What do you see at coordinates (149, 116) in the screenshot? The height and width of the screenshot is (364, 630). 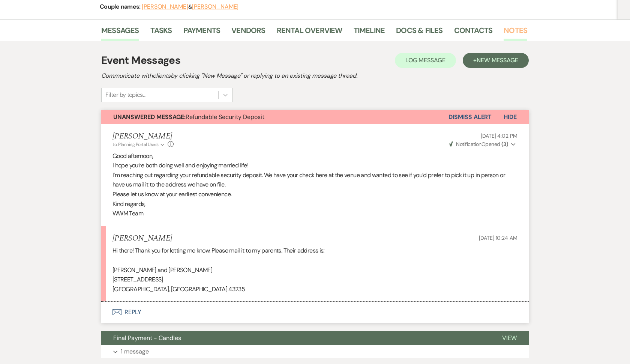 I see `strong: Unanswered Message:` at bounding box center [149, 116].